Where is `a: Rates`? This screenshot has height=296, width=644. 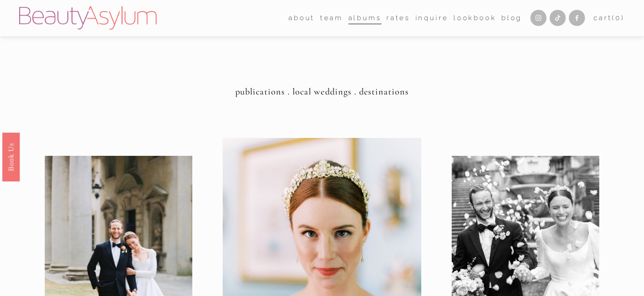
a: Rates is located at coordinates (398, 18).